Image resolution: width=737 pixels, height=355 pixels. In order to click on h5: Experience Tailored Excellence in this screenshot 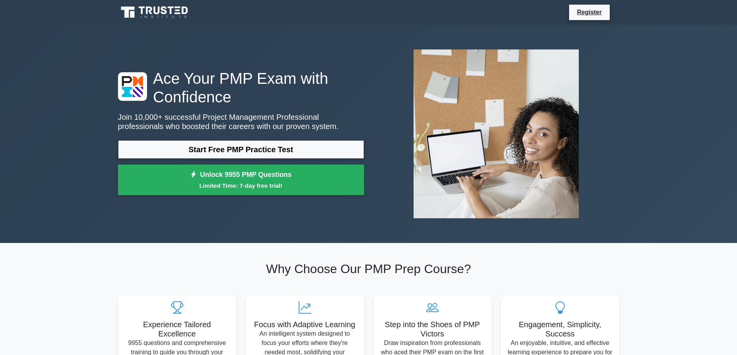, I will do `click(177, 329)`.